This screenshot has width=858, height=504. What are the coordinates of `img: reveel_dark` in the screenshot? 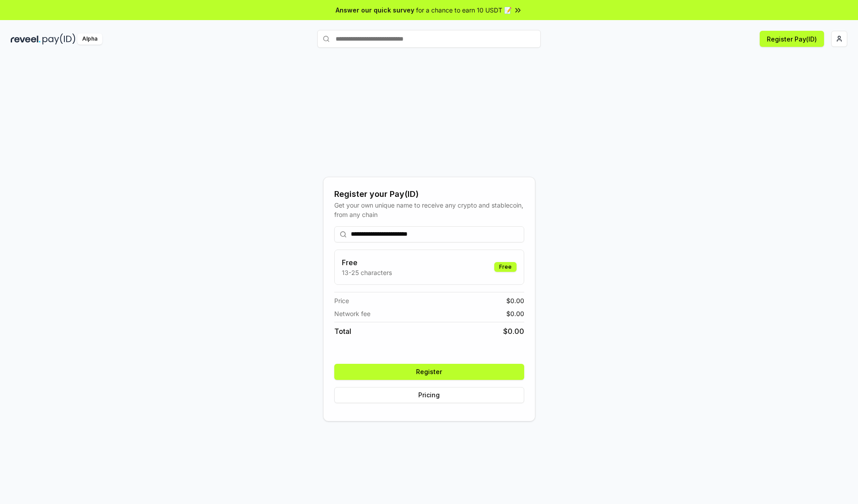 It's located at (26, 38).